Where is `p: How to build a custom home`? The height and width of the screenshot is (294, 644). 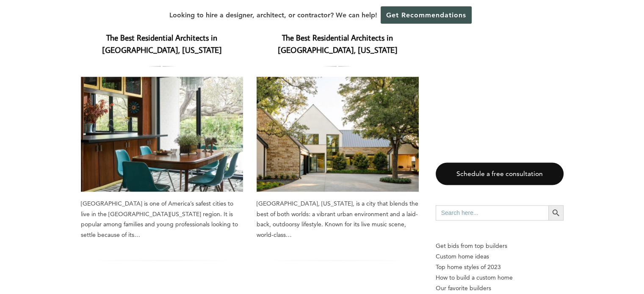
p: How to build a custom home is located at coordinates (500, 277).